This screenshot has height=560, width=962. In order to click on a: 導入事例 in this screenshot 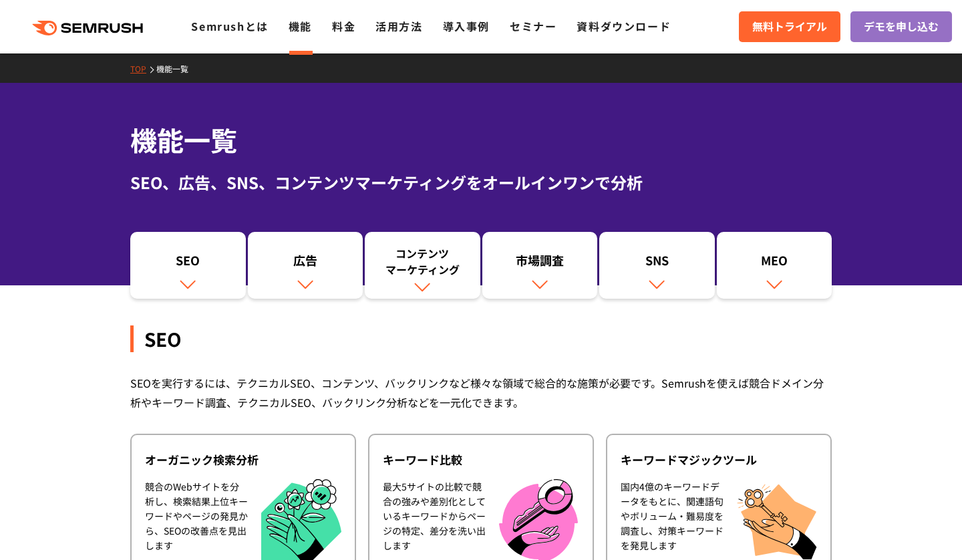, I will do `click(466, 26)`.